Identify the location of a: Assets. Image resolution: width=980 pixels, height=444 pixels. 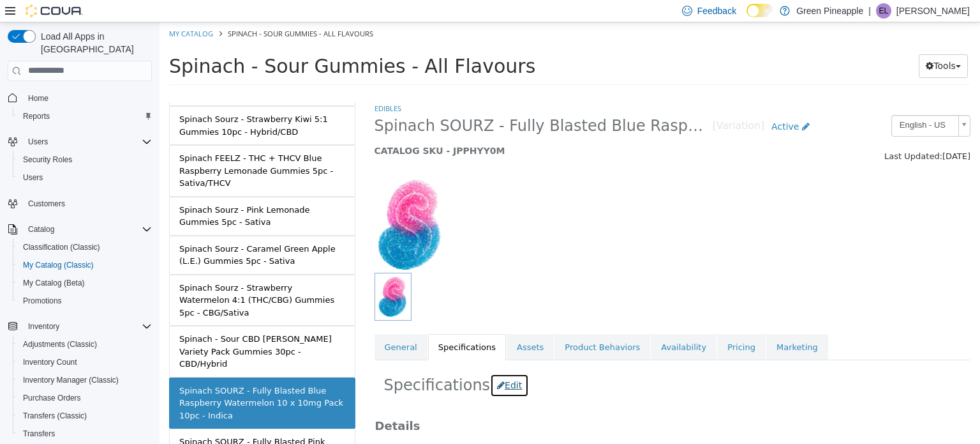
(371, 325).